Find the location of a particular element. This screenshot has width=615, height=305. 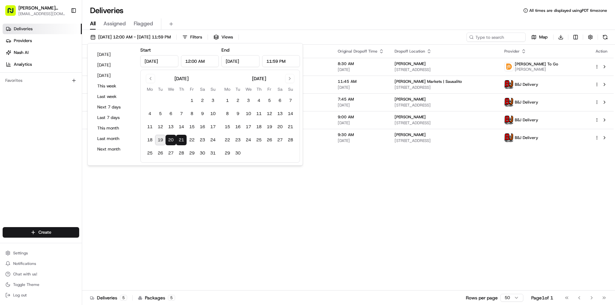

img: Liam S. is located at coordinates (12, 119).